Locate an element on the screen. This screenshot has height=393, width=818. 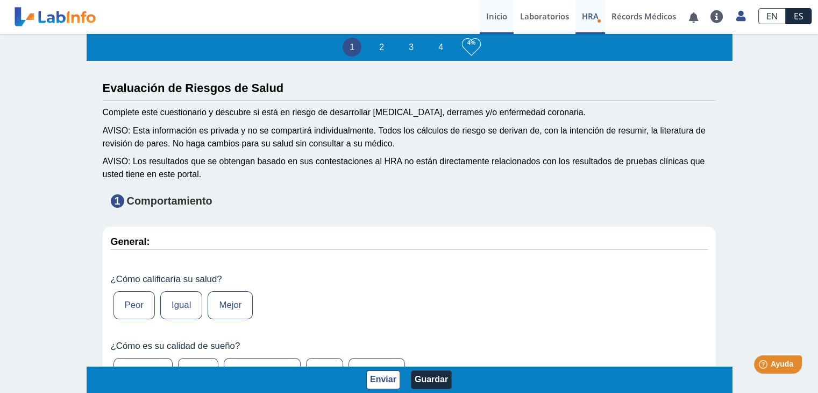
li: 3 is located at coordinates (411, 47).